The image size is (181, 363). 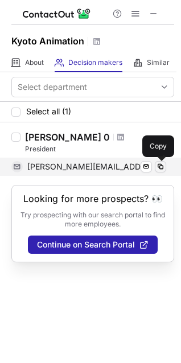 I want to click on span: About, so click(x=34, y=63).